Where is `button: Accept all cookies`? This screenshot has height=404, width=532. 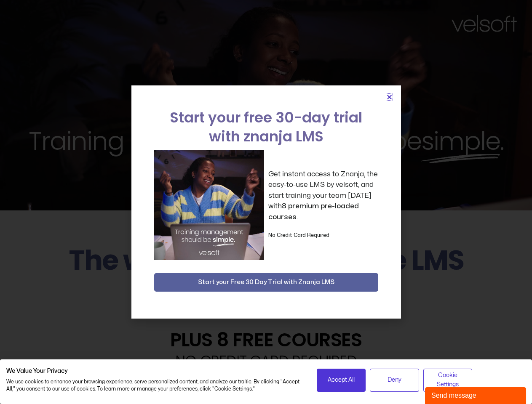 button: Accept all cookies is located at coordinates (341, 380).